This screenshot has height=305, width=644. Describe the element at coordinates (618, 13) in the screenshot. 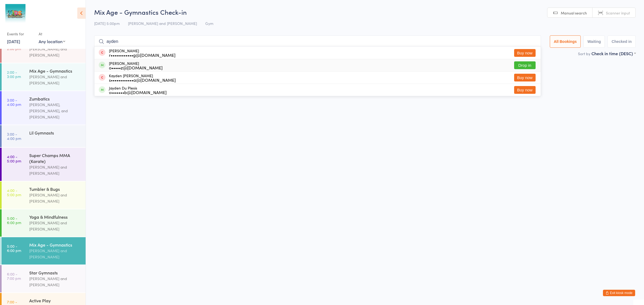

I see `span: Scanner input` at that location.